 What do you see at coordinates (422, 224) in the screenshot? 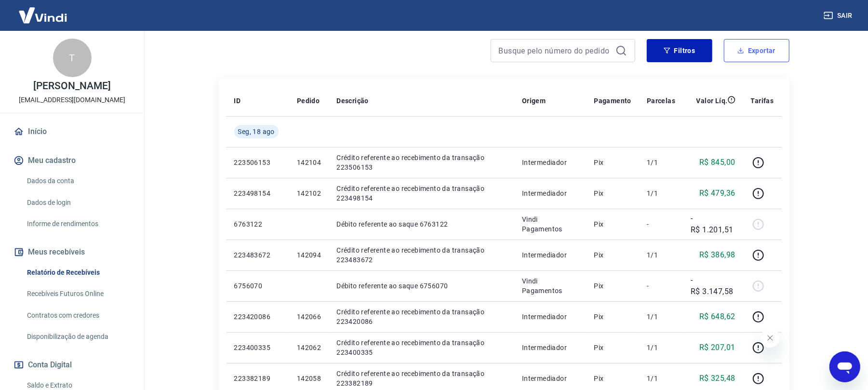
I see `p: Débito referente ao saque 6763122` at bounding box center [422, 224].